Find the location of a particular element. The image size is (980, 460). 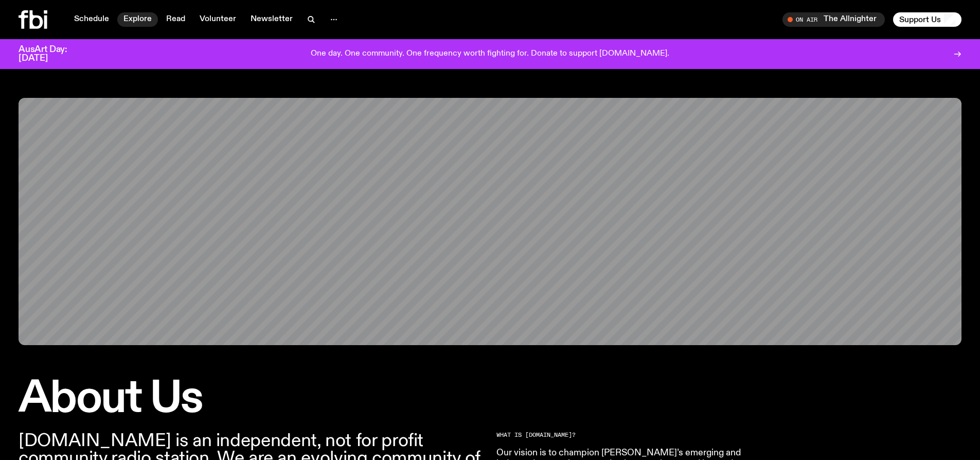

button: Support Us is located at coordinates (928, 20).